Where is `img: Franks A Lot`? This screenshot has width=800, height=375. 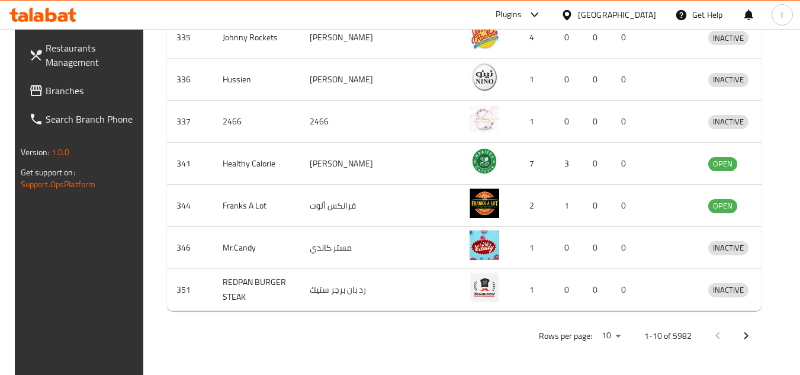
img: Franks A Lot is located at coordinates (484, 203).